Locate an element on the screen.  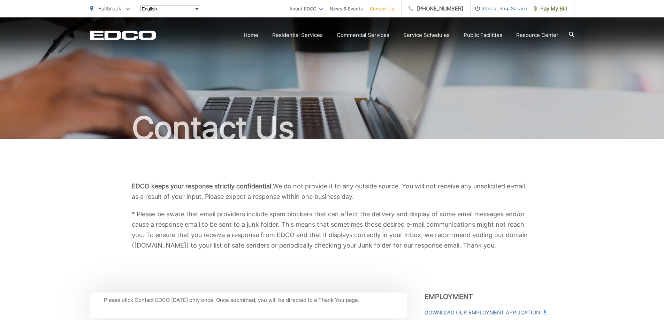
a: News & Events is located at coordinates (346, 9).